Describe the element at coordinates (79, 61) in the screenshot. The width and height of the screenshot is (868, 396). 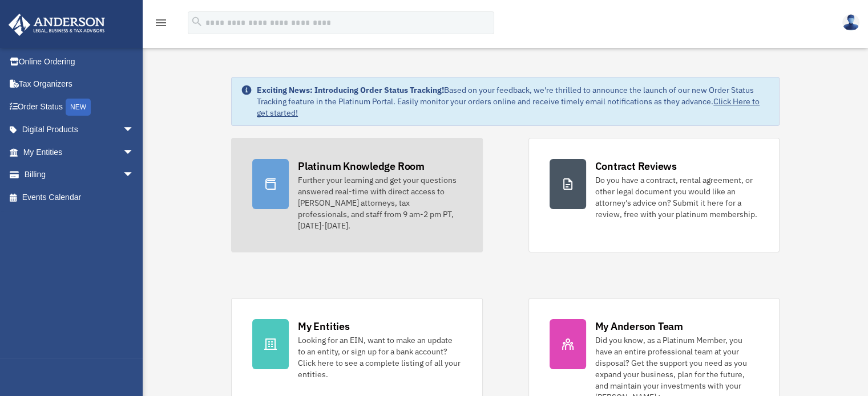
I see `a: Online Ordering` at that location.